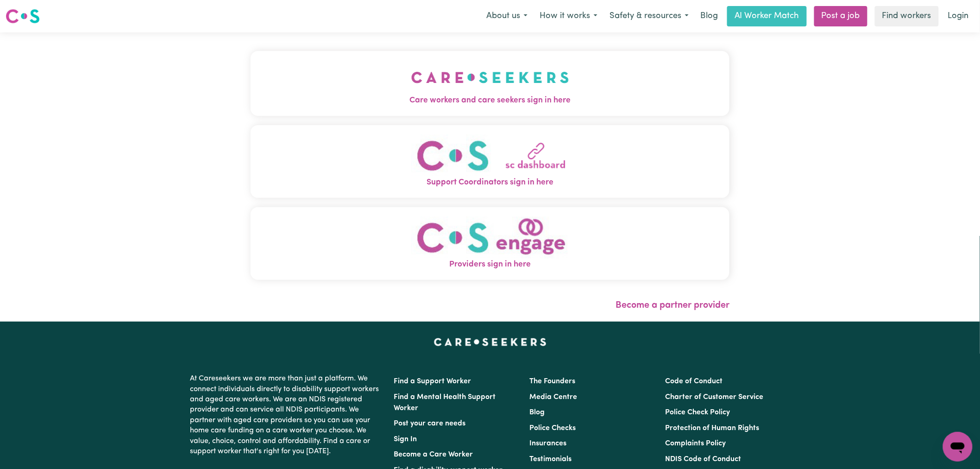 The width and height of the screenshot is (980, 469). What do you see at coordinates (286, 415) in the screenshot?
I see `p: At Careseekers we are more than just a platform. We connect individuals directly to disability su...` at bounding box center [286, 415].